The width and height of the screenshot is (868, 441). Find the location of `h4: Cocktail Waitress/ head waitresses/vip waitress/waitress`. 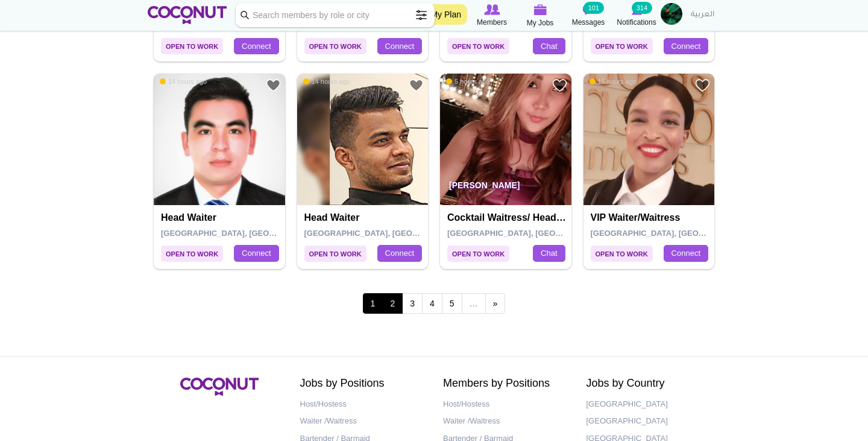

h4: Cocktail Waitress/ head waitresses/vip waitress/waitress is located at coordinates (507, 218).